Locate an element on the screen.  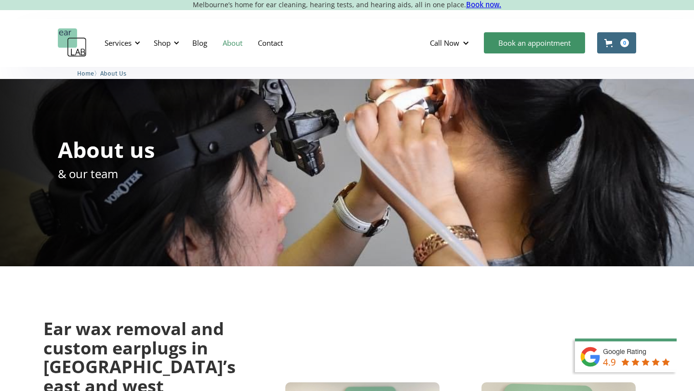
div: 0 is located at coordinates (625, 43).